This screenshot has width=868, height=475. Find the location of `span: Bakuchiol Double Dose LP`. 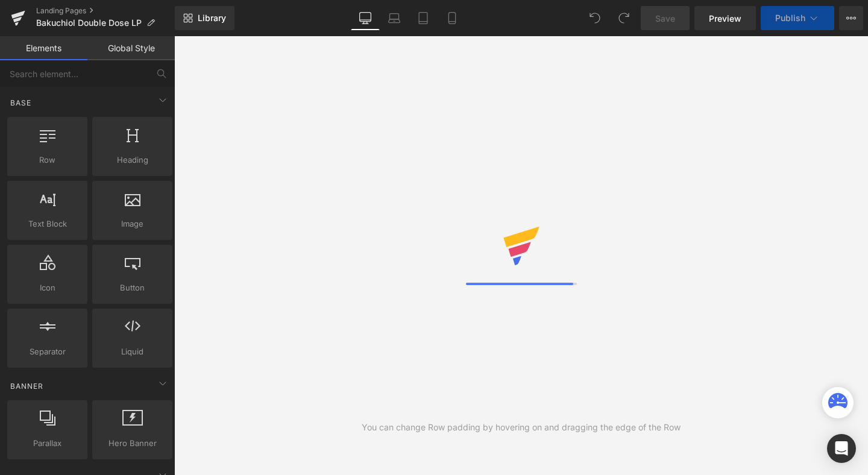

span: Bakuchiol Double Dose LP is located at coordinates (89, 23).